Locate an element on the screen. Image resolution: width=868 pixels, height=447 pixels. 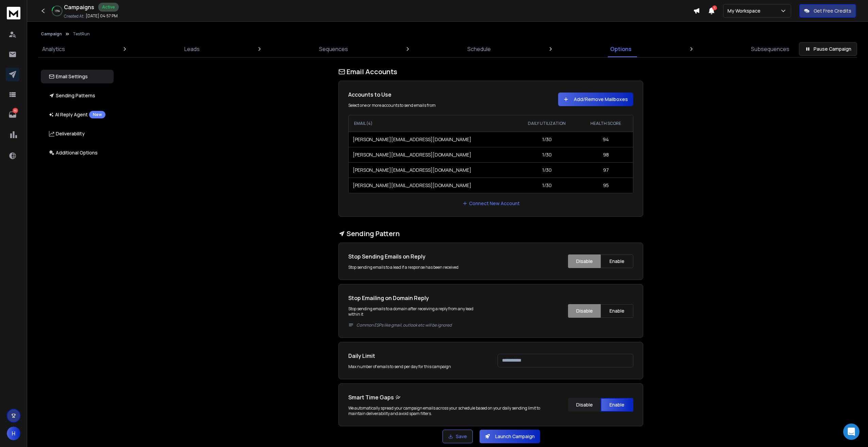
button: Campaign is located at coordinates (51, 34).